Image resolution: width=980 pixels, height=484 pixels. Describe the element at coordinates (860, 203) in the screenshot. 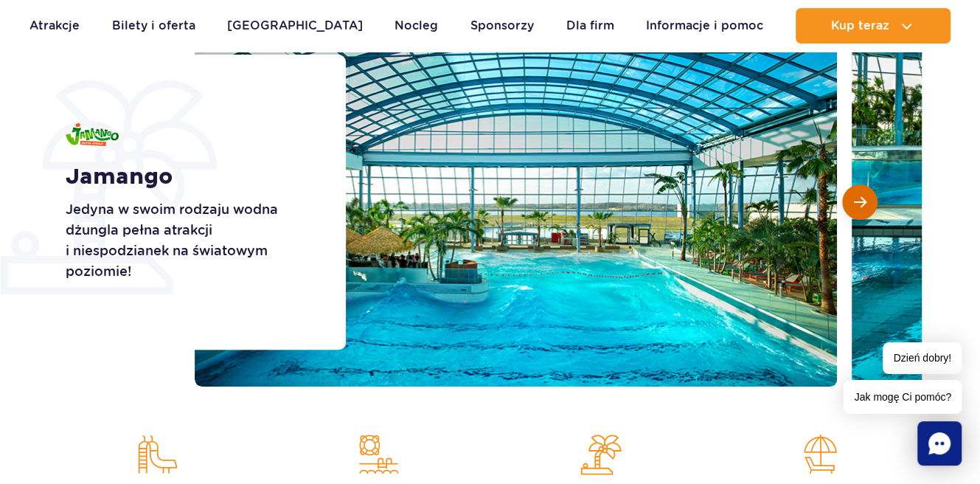

I see `button: Następny slajd` at that location.